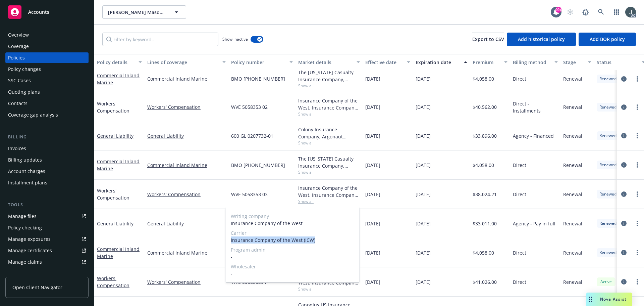 The image size is (644, 306). What do you see at coordinates (534, 136) in the screenshot?
I see `span: Agency - Financed` at bounding box center [534, 136].